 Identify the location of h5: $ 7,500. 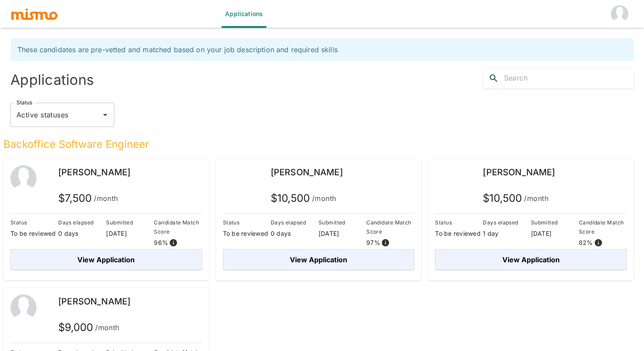
(89, 198).